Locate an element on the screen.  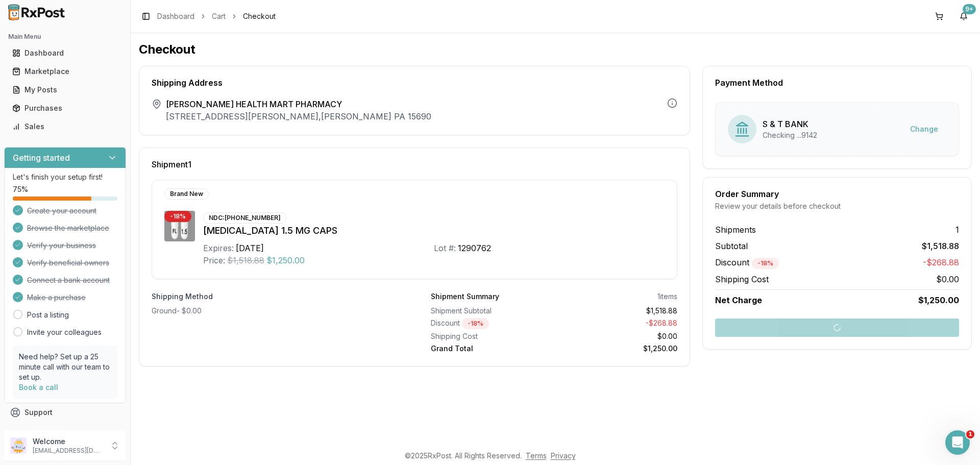
a: Marketplace is located at coordinates (65, 71).